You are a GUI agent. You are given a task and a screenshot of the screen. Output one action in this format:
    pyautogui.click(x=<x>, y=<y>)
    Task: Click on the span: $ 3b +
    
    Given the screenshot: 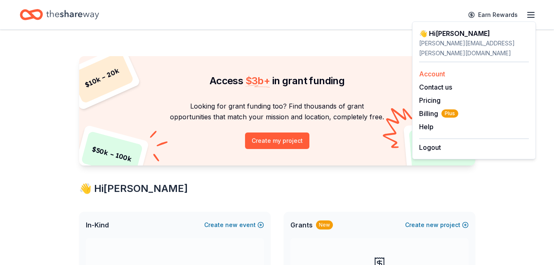 What is the action you would take?
    pyautogui.click(x=258, y=80)
    